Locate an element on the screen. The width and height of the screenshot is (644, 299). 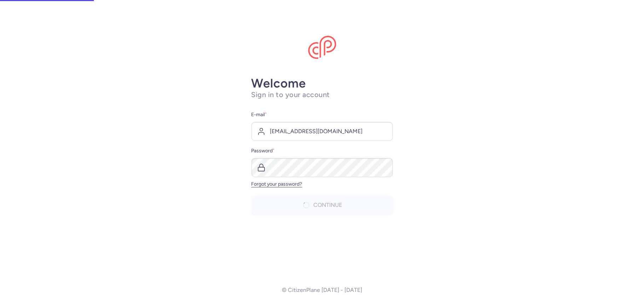
strong: Welcome is located at coordinates (279, 83).